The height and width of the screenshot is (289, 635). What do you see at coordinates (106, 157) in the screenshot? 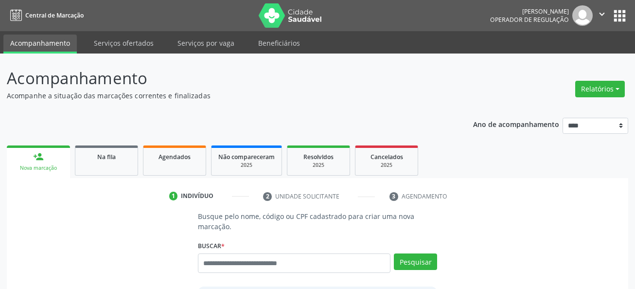
I see `span: Na fila` at bounding box center [106, 157].